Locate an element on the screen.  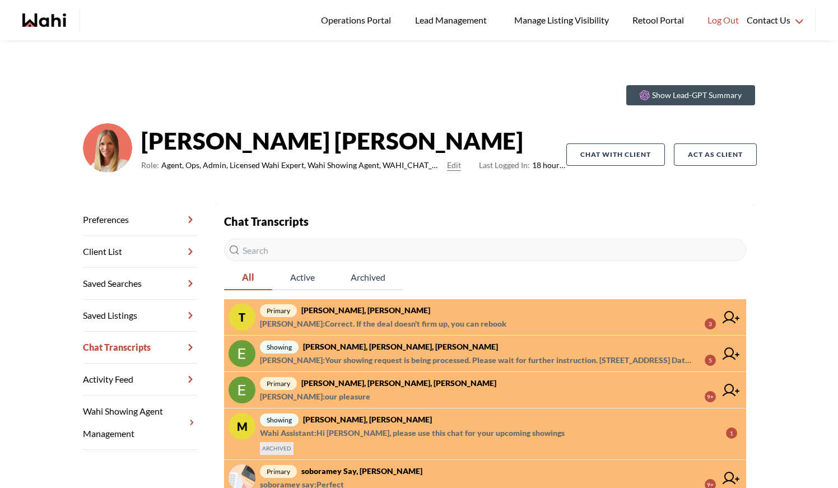
a: Wahi Showing Agent Management is located at coordinates (140, 423).